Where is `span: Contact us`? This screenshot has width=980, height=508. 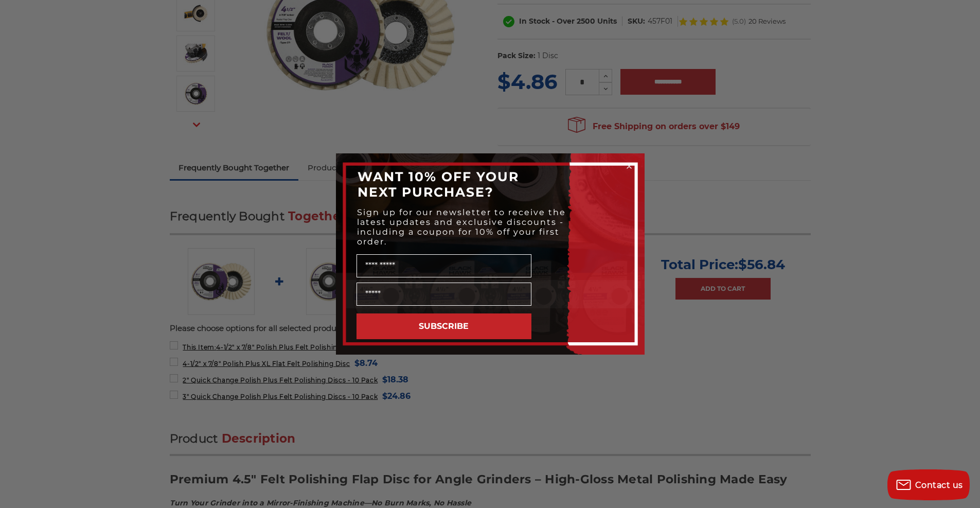
span: Contact us is located at coordinates (939, 485).